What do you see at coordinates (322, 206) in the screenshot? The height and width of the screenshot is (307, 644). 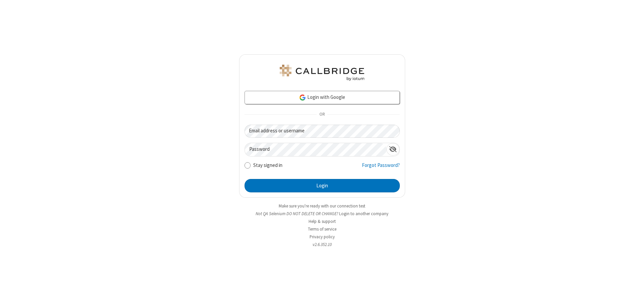 I see `a: Make sure you're ready with our connection test` at bounding box center [322, 206].